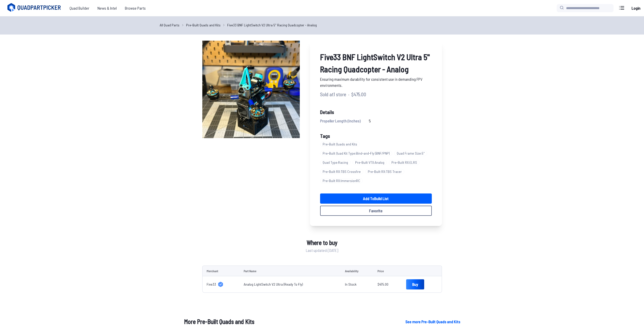 The width and height of the screenshot is (644, 326). I want to click on span: 5, so click(370, 121).